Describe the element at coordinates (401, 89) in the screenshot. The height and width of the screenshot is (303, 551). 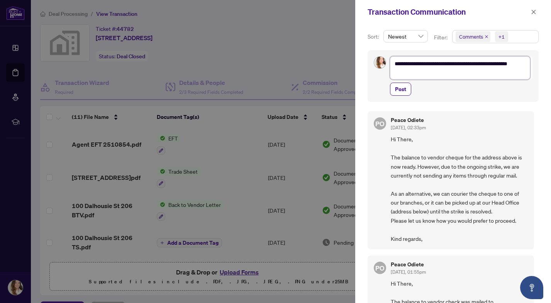
I see `button: Post` at that location.